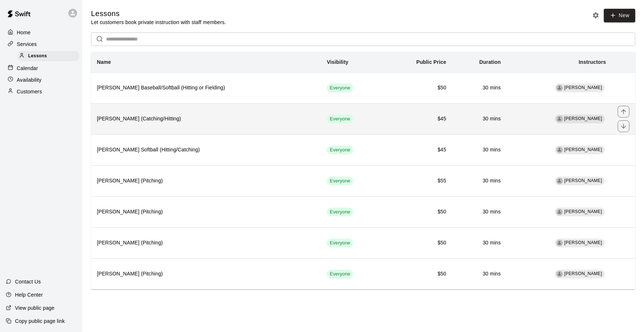 This screenshot has width=644, height=332. Describe the element at coordinates (559, 181) in the screenshot. I see `div: Chris Ingoglia` at that location.